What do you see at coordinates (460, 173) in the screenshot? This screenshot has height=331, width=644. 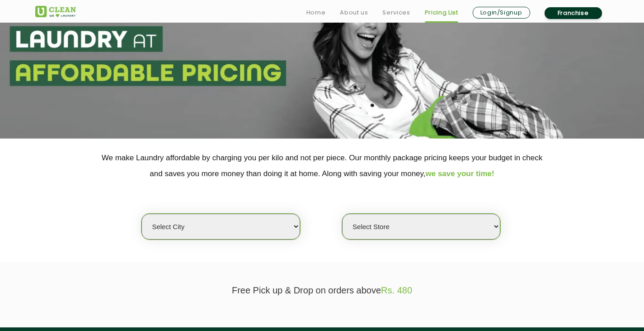 I see `span: we save your time!` at bounding box center [460, 173].